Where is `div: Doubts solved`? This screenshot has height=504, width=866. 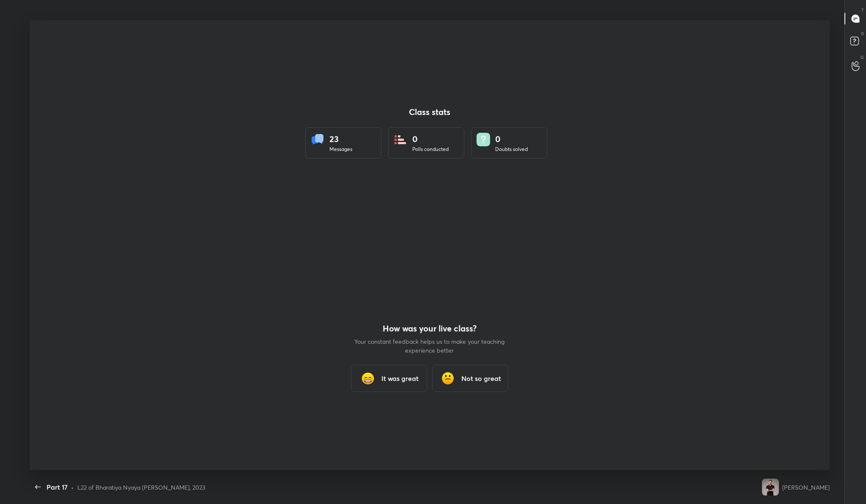 div: Doubts solved is located at coordinates (511, 149).